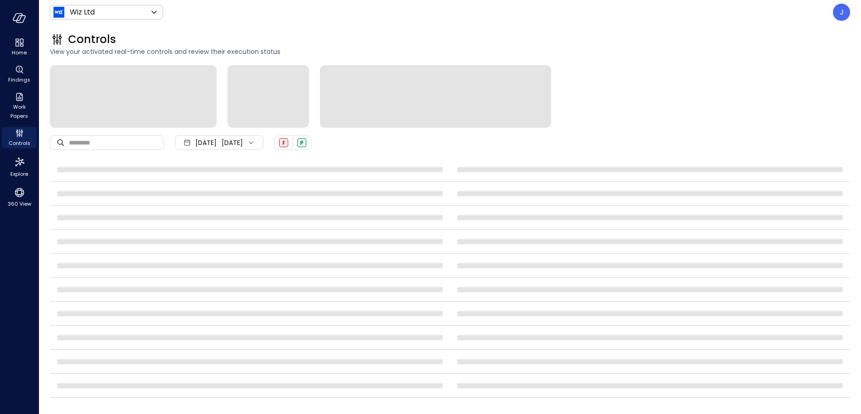  Describe the element at coordinates (19, 204) in the screenshot. I see `span: 360 View` at that location.